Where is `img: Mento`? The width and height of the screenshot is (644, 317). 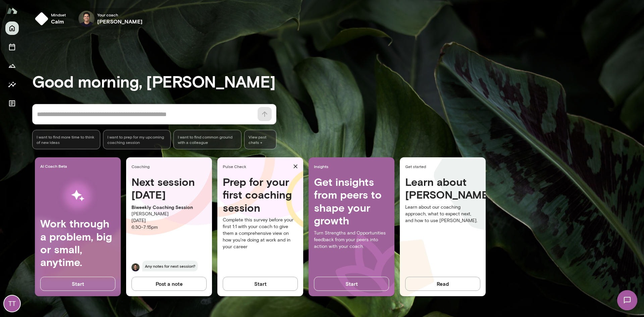
img: Mento is located at coordinates (12, 11).